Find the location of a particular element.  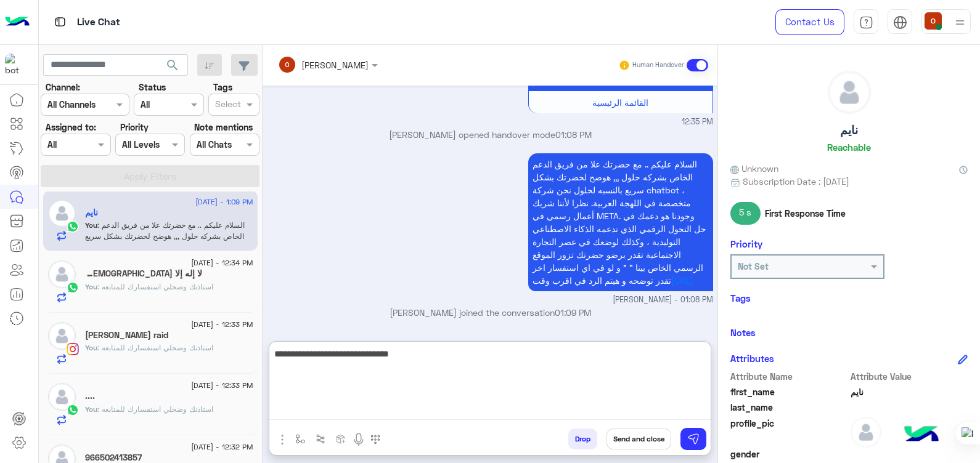

label: Status is located at coordinates (152, 87).